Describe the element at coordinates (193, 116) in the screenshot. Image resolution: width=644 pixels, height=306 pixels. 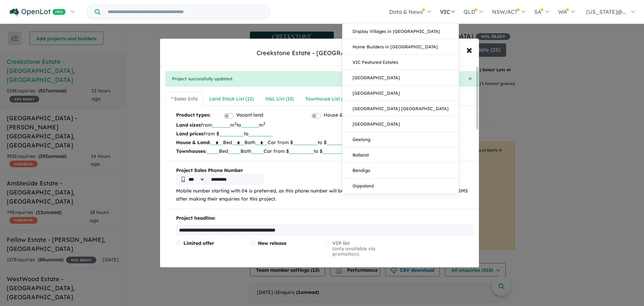
I see `b: Product types:` at that location.